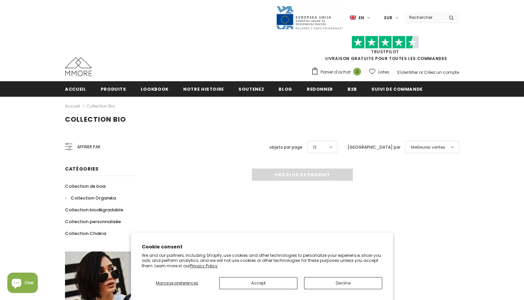  Describe the element at coordinates (204, 89) in the screenshot. I see `a: Notre histoire` at that location.